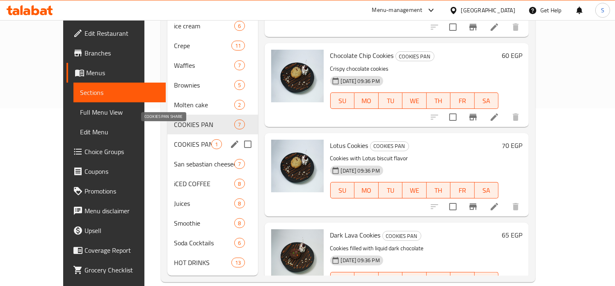 This screenshot has width=615, height=286. I want to click on span: 2, so click(239, 105).